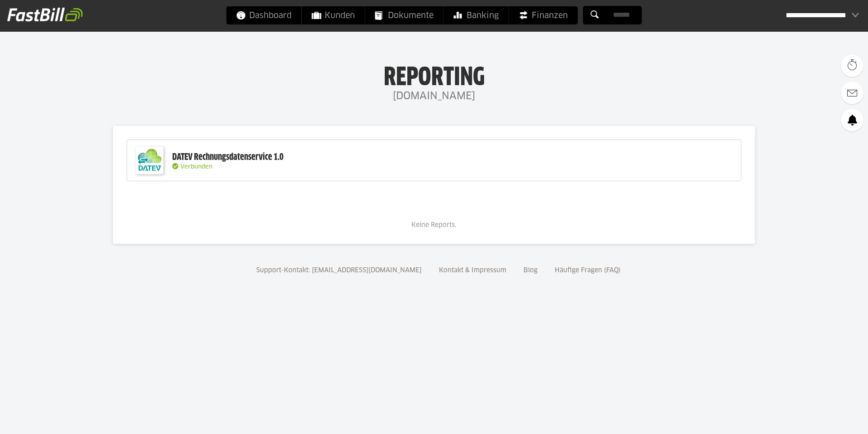 This screenshot has width=868, height=434. I want to click on a: Blog, so click(530, 270).